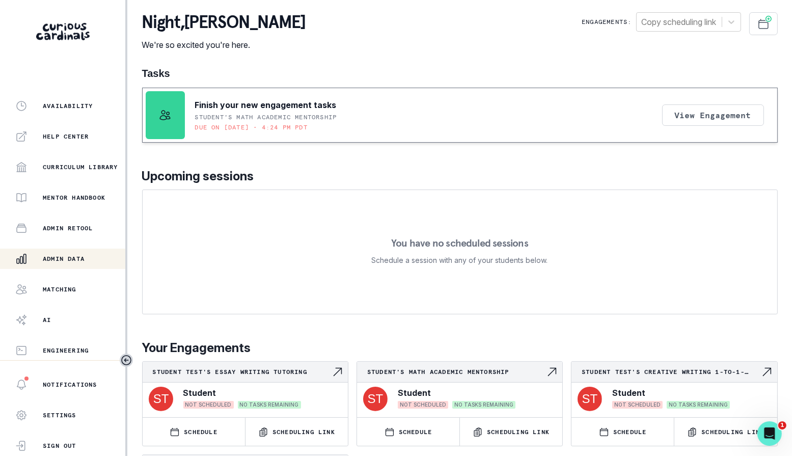 This screenshot has width=792, height=456. Describe the element at coordinates (66, 137) in the screenshot. I see `p: Help Center` at that location.